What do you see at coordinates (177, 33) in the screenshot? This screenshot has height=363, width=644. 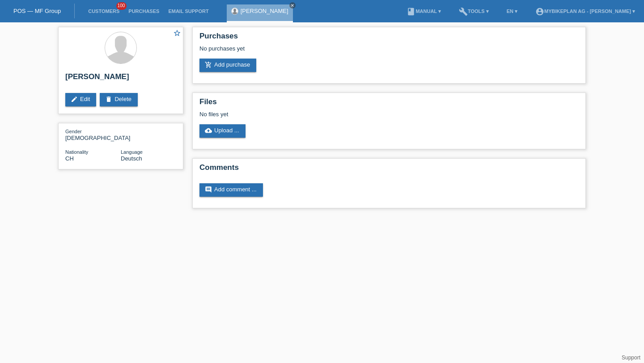 I see `a: star_border` at bounding box center [177, 33].